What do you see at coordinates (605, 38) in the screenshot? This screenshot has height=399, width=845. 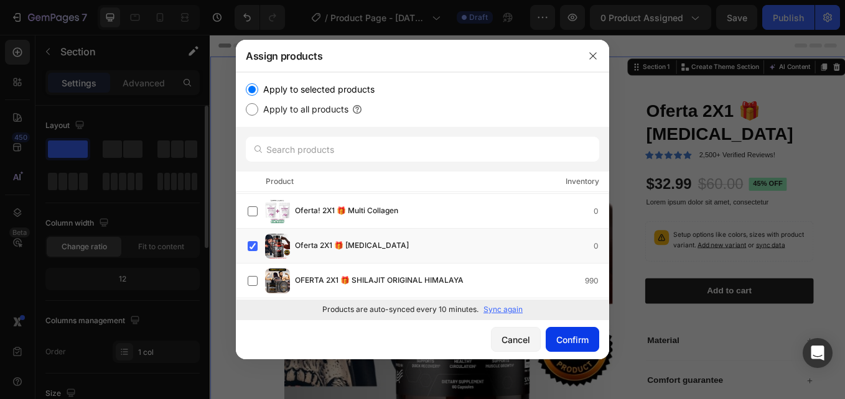 I see `p: Create Theme Section` at bounding box center [605, 38].